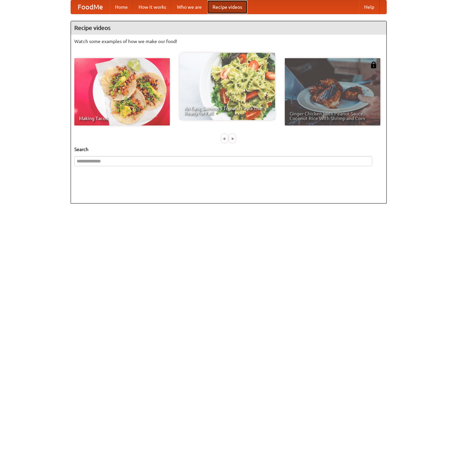 The height and width of the screenshot is (476, 457). Describe the element at coordinates (189, 7) in the screenshot. I see `a: Who we are` at that location.